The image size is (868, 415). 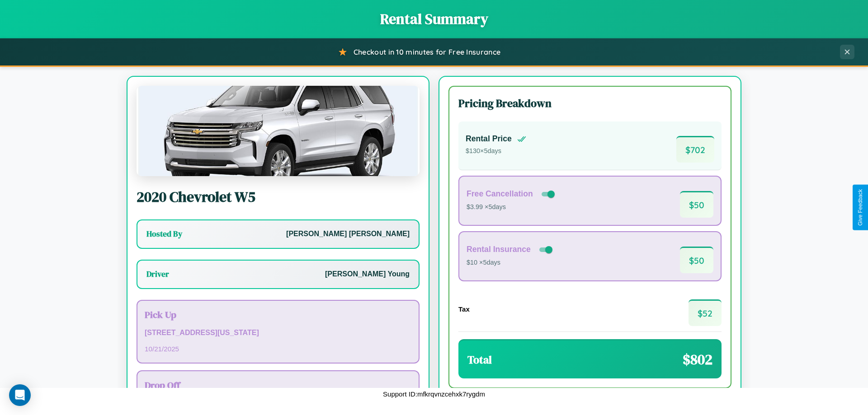 What do you see at coordinates (434, 394) in the screenshot?
I see `p: Support ID: mfkrqvnzcehxk7rygdm` at bounding box center [434, 394].